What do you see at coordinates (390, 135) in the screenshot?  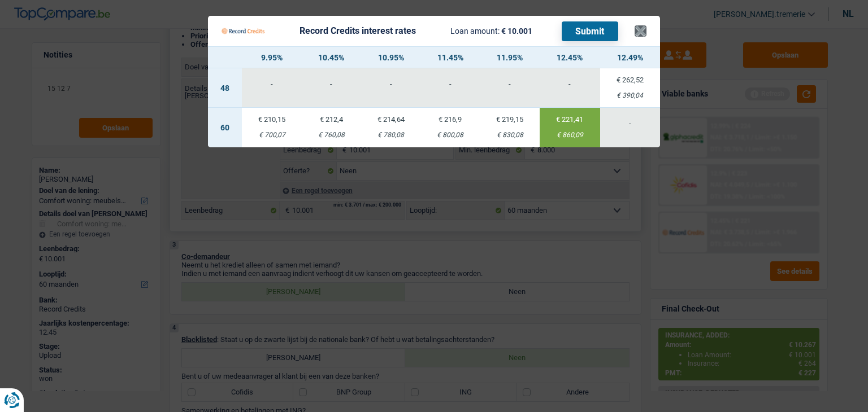 I see `div: € 780,08` at bounding box center [390, 135].